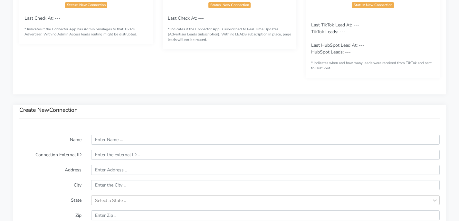  I want to click on input: Enter Zip .., so click(265, 215).